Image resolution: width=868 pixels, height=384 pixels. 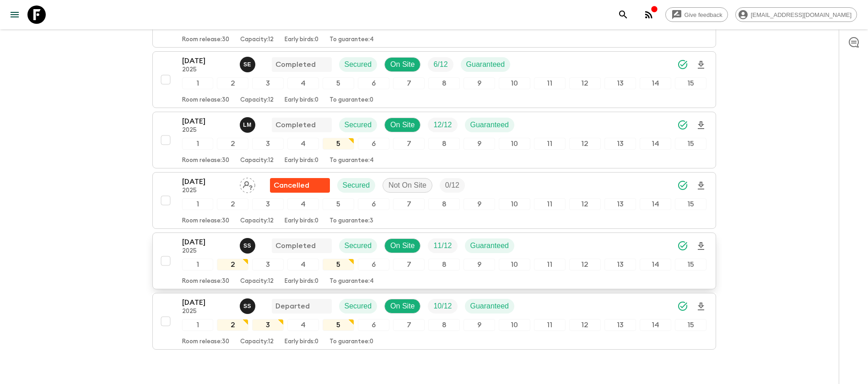 What do you see at coordinates (440, 64) in the screenshot?
I see `p: 6 / 12` at bounding box center [440, 64].